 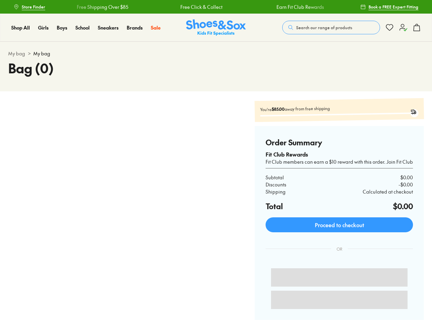 I want to click on p: Subtotal, so click(x=275, y=177).